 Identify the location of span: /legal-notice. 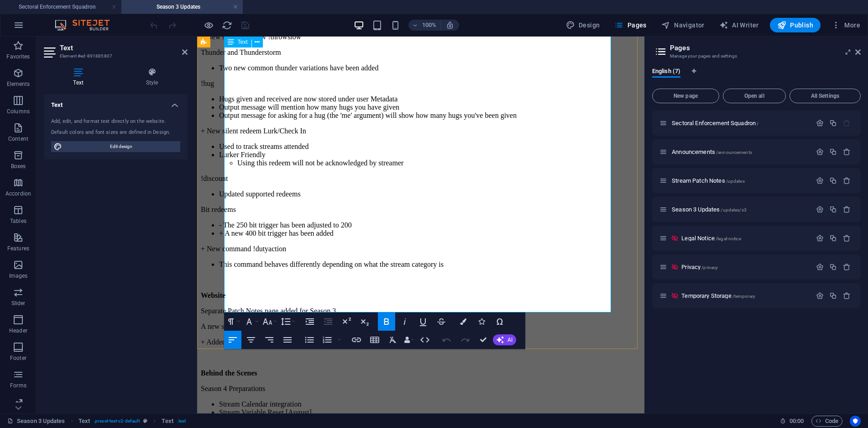
(729, 239).